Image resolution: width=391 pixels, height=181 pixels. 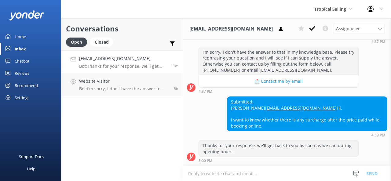 I want to click on strong: 5:00 PM, so click(x=205, y=161).